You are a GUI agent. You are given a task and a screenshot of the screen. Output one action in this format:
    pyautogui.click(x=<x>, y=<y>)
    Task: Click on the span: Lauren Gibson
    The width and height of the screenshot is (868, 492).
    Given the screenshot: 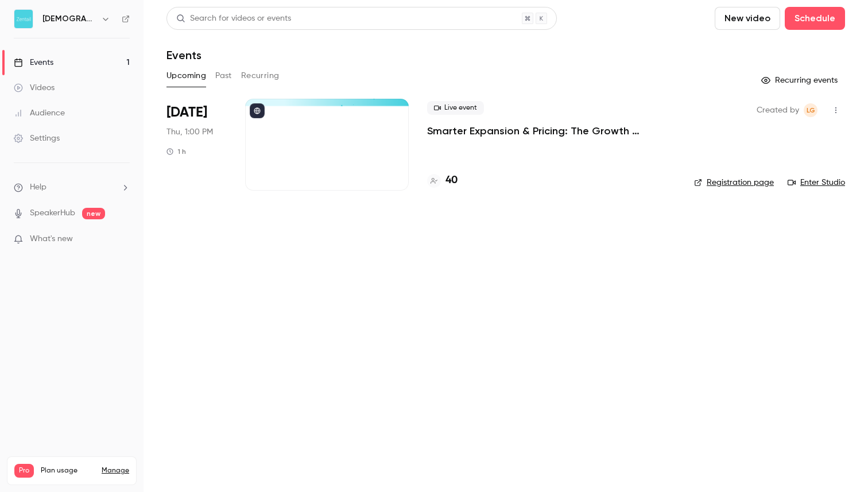 What is the action you would take?
    pyautogui.click(x=811, y=111)
    